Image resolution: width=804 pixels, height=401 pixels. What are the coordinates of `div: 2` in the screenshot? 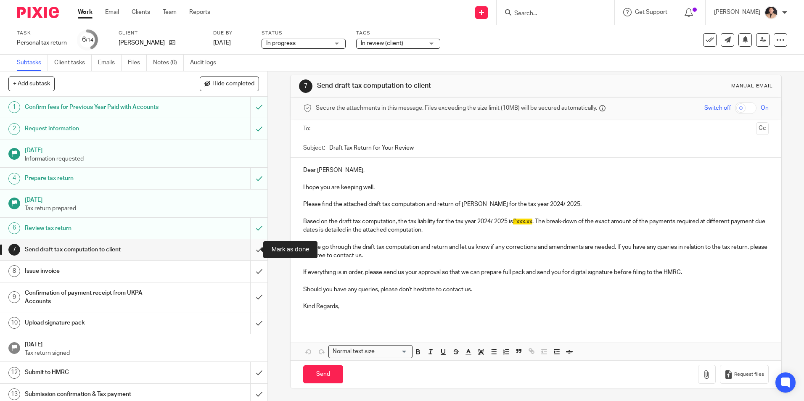 It's located at (14, 129).